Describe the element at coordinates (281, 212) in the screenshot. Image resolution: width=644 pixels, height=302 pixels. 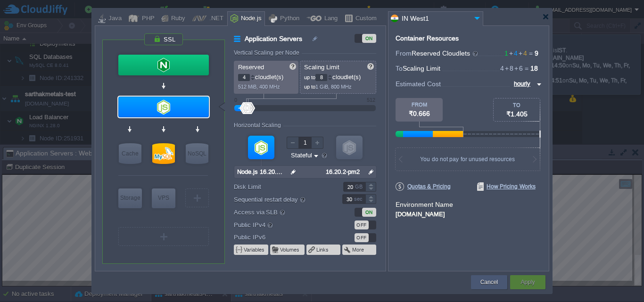
I see `label: Access via SLB` at that location.